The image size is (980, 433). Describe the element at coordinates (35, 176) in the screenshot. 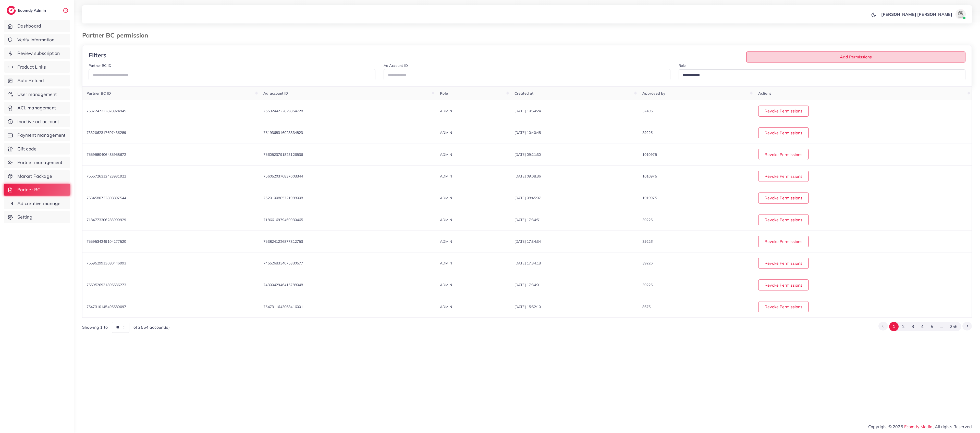

I see `span: Market Package` at that location.